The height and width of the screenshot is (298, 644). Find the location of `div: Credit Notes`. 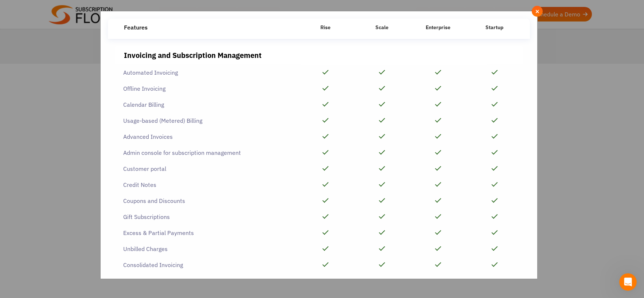

div: Credit Notes is located at coordinates (206, 185).